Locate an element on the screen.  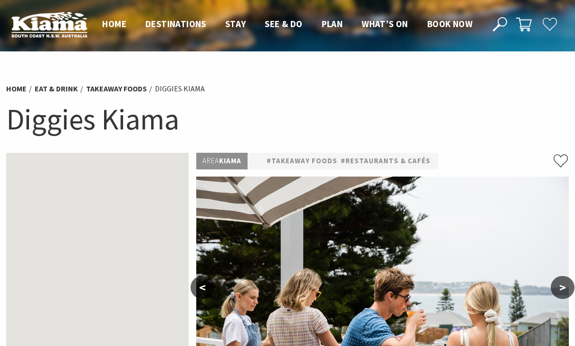
p: Kiama is located at coordinates (222, 161).